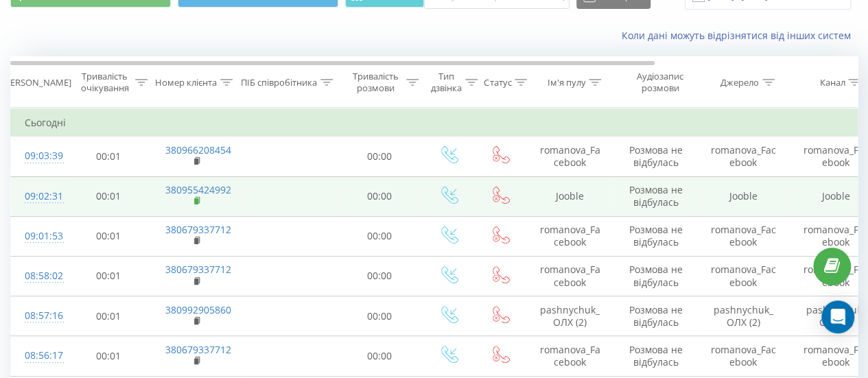  Describe the element at coordinates (39, 276) in the screenshot. I see `div: 08:58:02` at that location.